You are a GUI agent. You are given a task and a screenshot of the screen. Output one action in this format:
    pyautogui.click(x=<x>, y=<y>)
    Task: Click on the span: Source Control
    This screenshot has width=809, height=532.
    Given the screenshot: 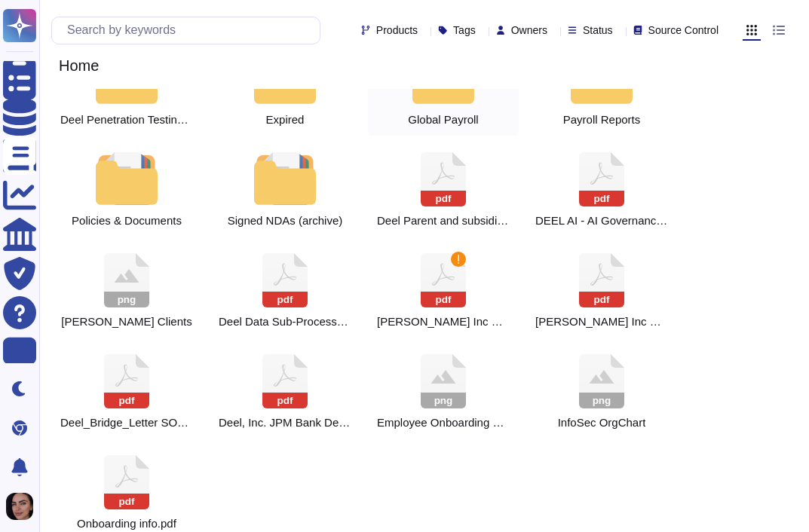 What is the action you would take?
    pyautogui.click(x=683, y=30)
    